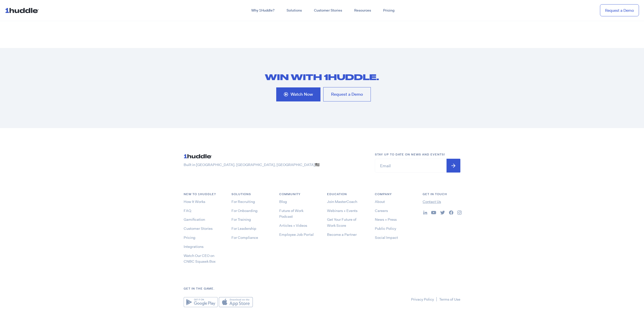 The image size is (644, 331). I want to click on a: Solutions, so click(294, 11).